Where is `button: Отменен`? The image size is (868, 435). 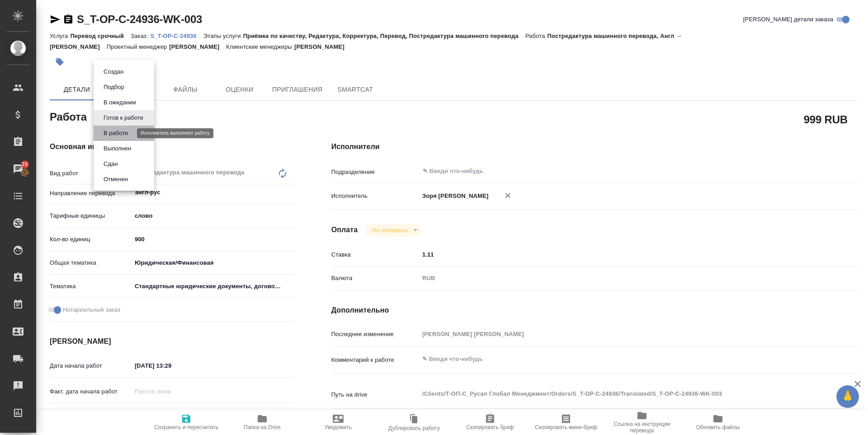 button: Отменен is located at coordinates (115, 179).